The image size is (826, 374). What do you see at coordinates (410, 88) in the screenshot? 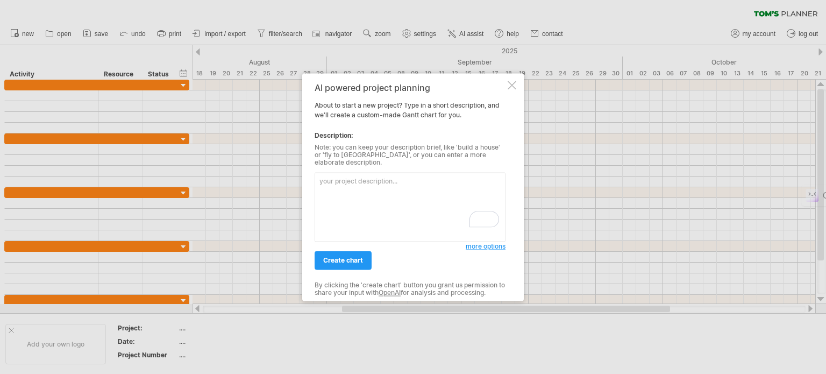
I see `div: AI powered project planning` at bounding box center [410, 88].